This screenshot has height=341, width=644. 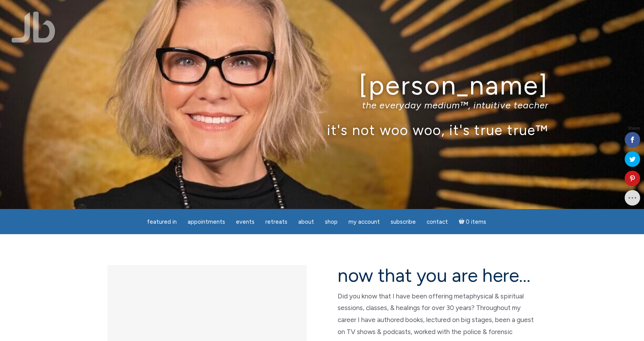 What do you see at coordinates (476, 222) in the screenshot?
I see `span: 0 items` at bounding box center [476, 222].